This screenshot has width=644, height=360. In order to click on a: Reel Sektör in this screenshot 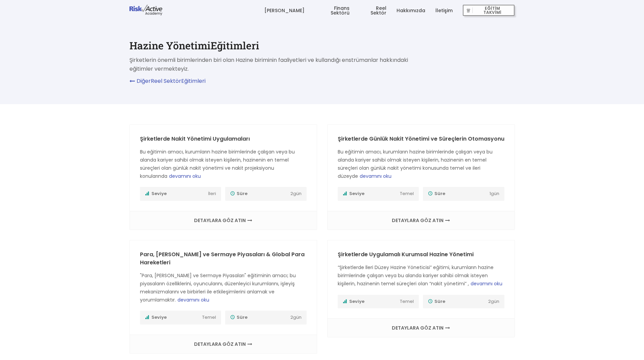, I will do `click(373, 10)`.